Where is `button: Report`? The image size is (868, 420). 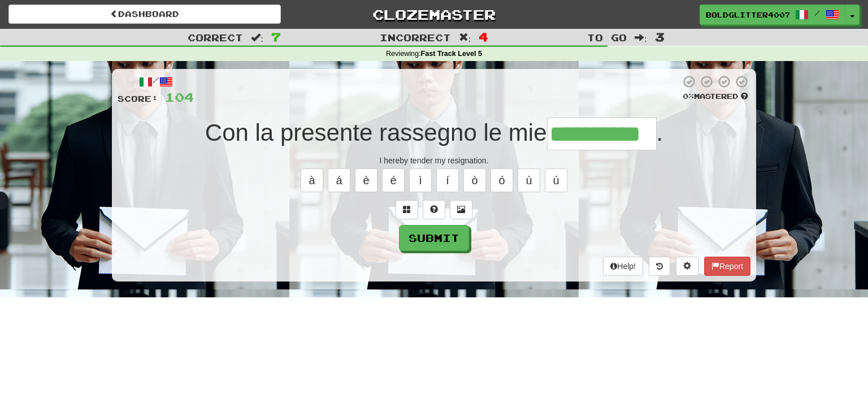 button: Report is located at coordinates (728, 266).